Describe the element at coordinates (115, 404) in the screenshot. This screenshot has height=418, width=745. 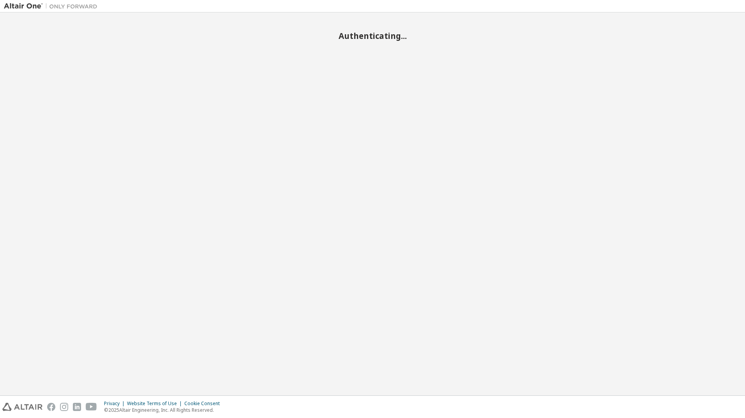
I see `div: Privacy` at that location.